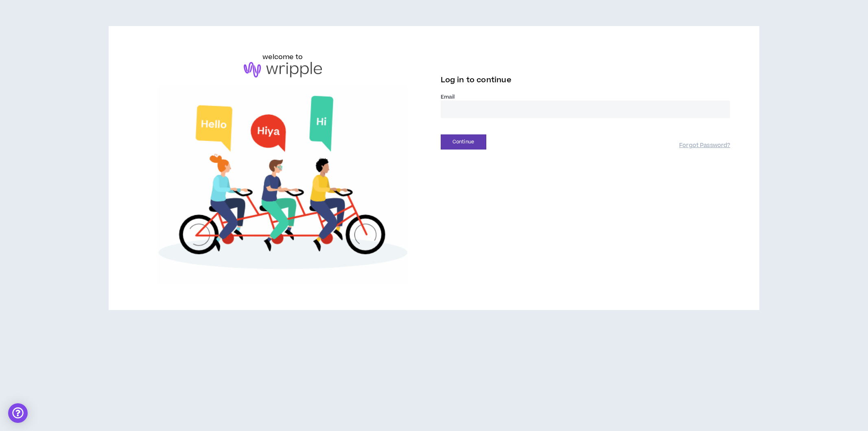  What do you see at coordinates (464, 142) in the screenshot?
I see `button: Continue` at bounding box center [464, 142].